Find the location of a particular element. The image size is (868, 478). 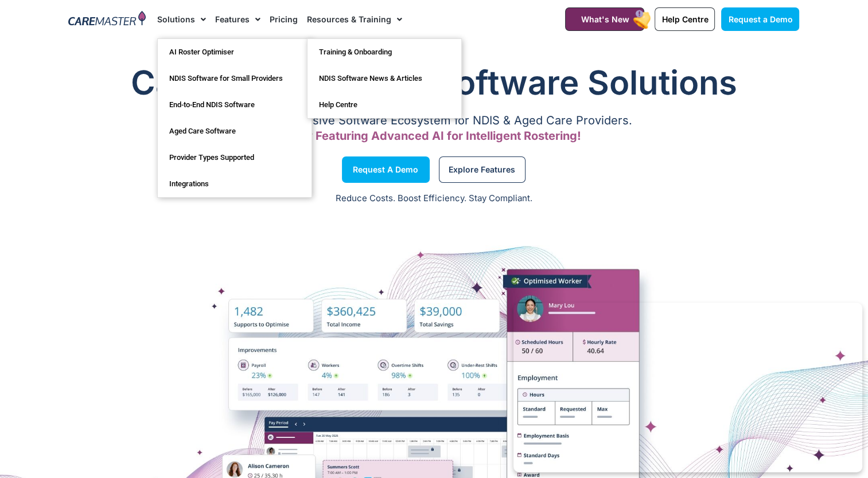

a: AI Roster Optimiser is located at coordinates (234, 52).